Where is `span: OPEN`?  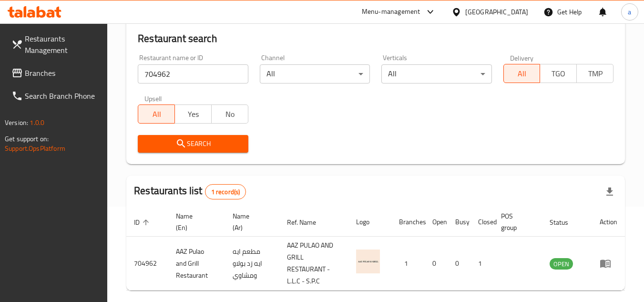 span: OPEN is located at coordinates (562, 264).